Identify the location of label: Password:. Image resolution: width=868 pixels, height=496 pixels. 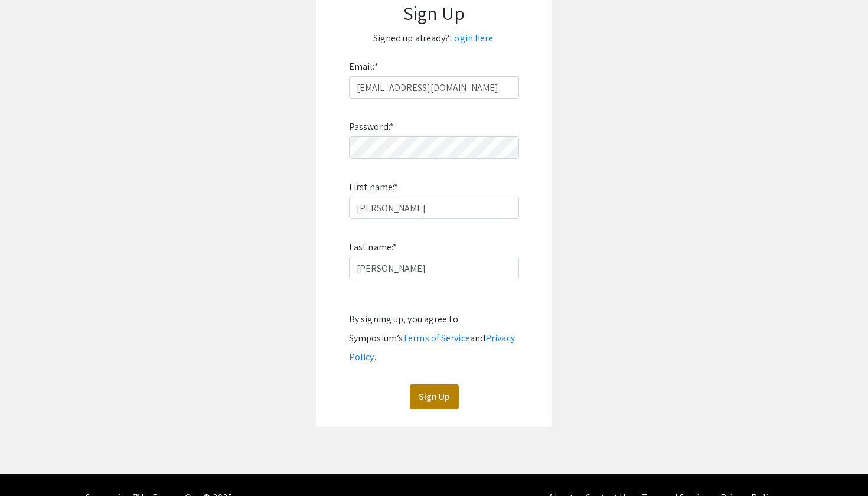
(371, 127).